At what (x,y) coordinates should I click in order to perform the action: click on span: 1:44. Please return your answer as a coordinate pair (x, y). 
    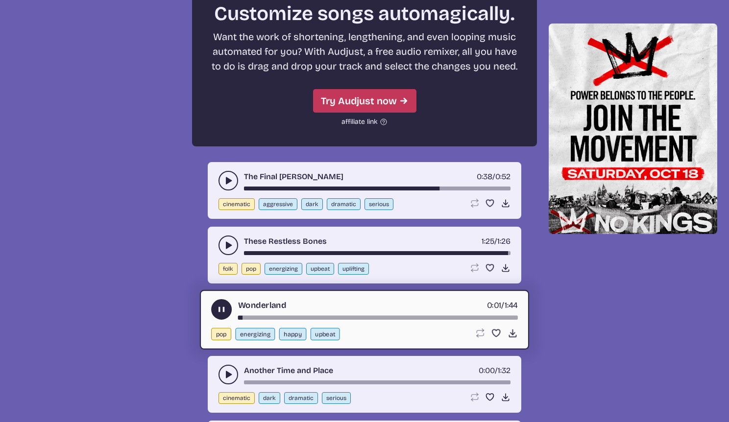
    Looking at the image, I should click on (511, 305).